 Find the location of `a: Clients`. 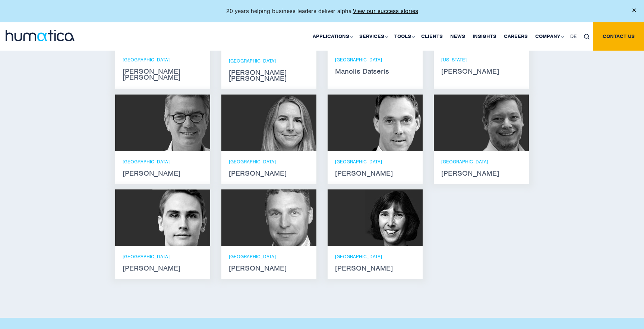

a: Clients is located at coordinates (432, 37).